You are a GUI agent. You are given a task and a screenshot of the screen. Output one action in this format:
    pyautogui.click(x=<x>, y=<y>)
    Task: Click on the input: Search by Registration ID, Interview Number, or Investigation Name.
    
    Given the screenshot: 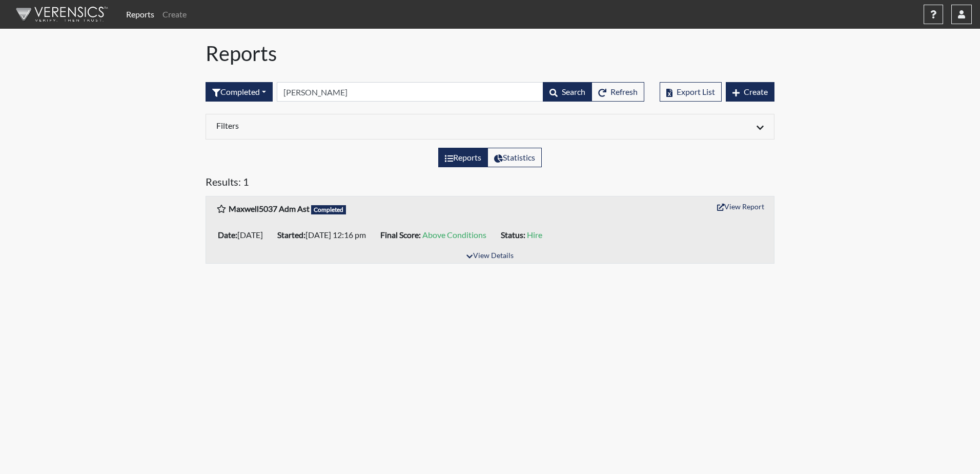 What is the action you would take?
    pyautogui.click(x=410, y=92)
    